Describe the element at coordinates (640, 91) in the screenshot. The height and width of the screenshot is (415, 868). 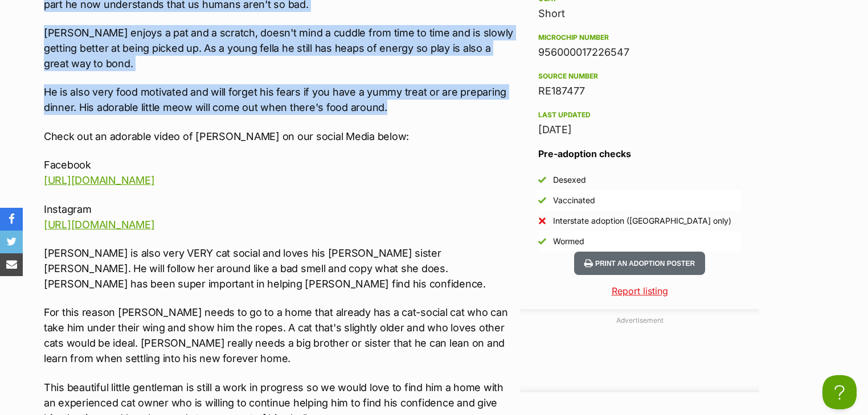
I see `div: RE187477` at that location.